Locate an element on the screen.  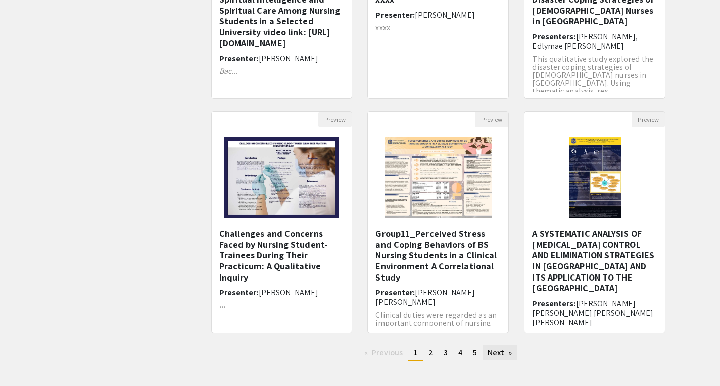
ul: Pagination is located at coordinates (439, 354).